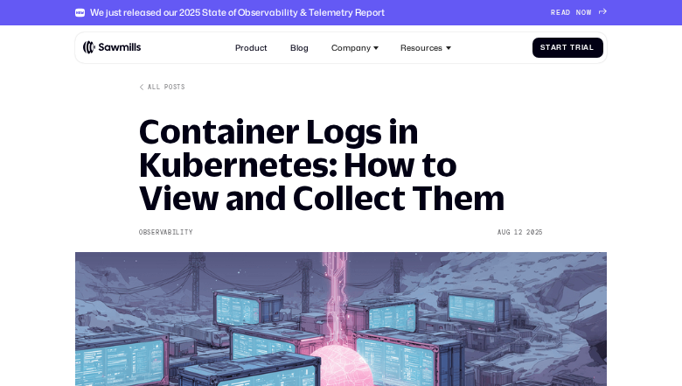 Image resolution: width=682 pixels, height=386 pixels. I want to click on div: Aug, so click(504, 233).